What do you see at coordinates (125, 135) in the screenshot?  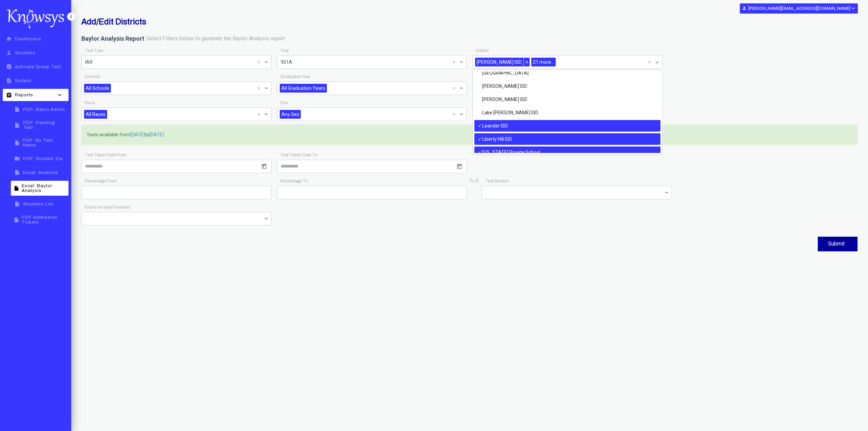 I see `label: Tests available from to` at bounding box center [125, 135].